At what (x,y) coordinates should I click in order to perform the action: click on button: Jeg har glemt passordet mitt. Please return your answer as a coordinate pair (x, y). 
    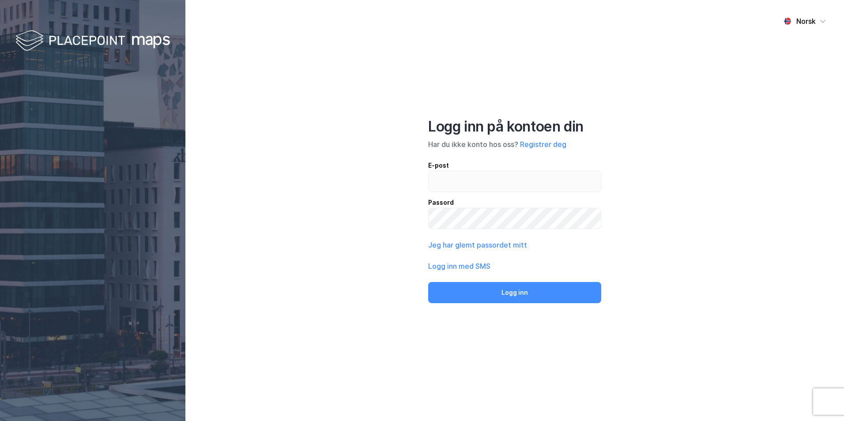
    Looking at the image, I should click on (478, 245).